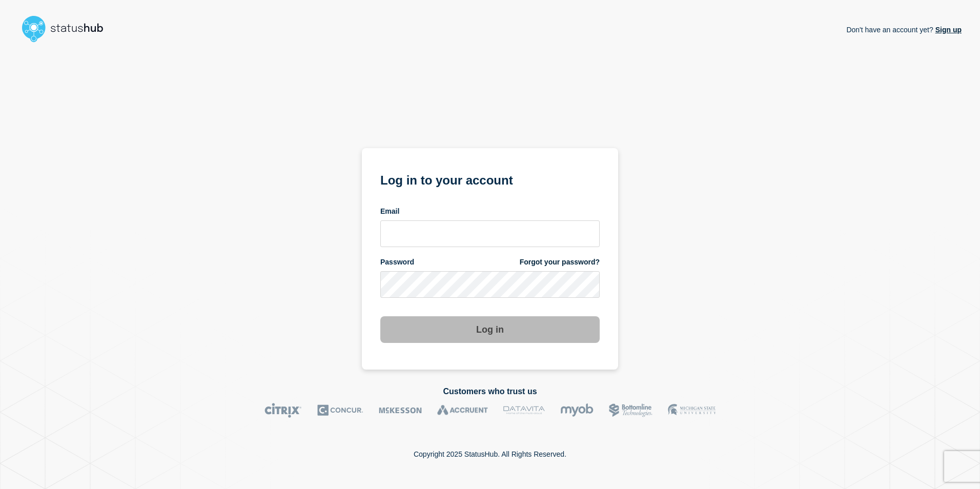  Describe the element at coordinates (490, 179) in the screenshot. I see `h1: Log in to your account` at that location.